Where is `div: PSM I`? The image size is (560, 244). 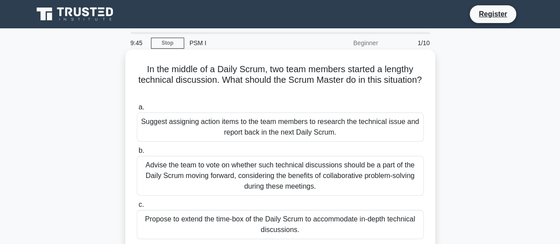 div: PSM I is located at coordinates (245, 43).